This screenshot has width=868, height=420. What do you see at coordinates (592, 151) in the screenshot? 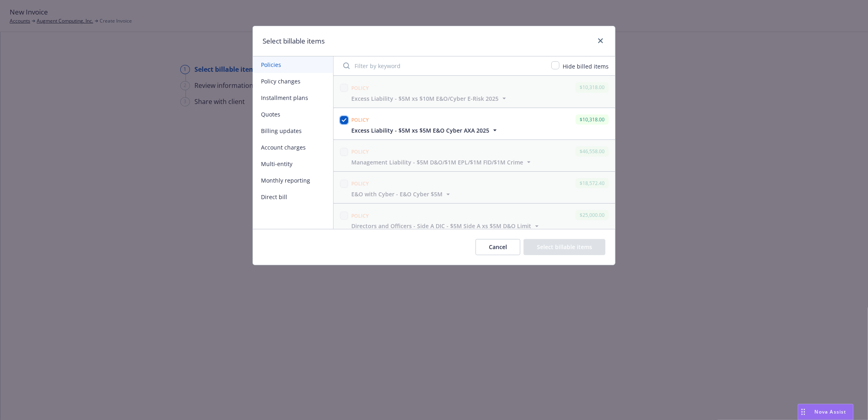
I see `div: $46,558.00` at bounding box center [592, 151].